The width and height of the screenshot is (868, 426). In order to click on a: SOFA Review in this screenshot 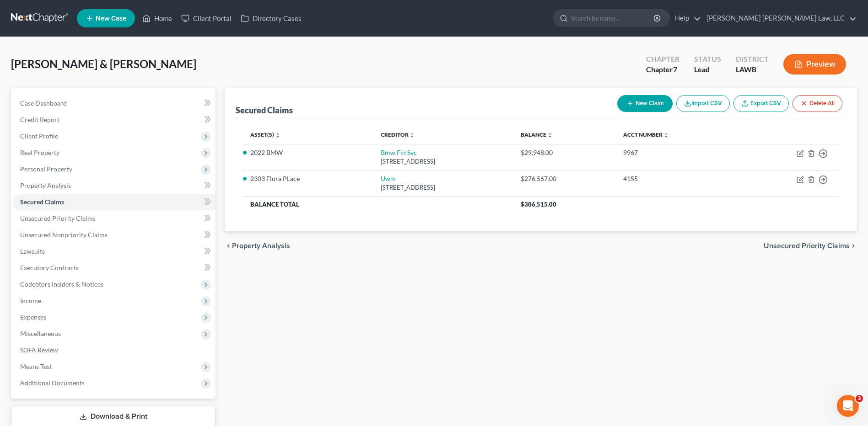, I will do `click(114, 350)`.